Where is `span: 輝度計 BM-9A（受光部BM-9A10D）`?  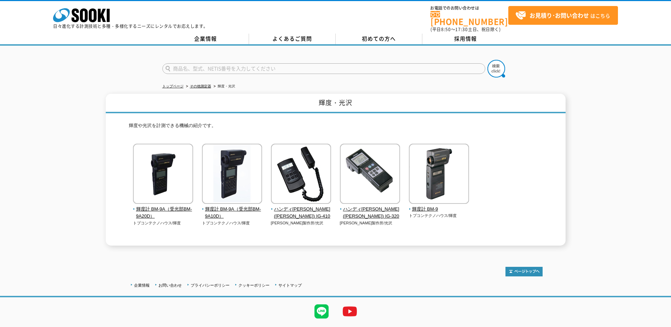
span: 輝度計 BM-9A（受光部BM-9A10D） is located at coordinates (232, 213).